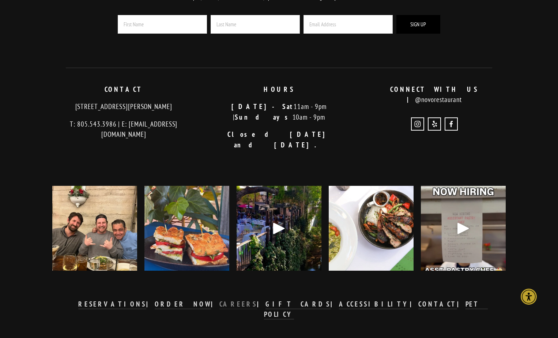 This screenshot has width=558, height=338. What do you see at coordinates (417, 124) in the screenshot?
I see `a: Instagram` at bounding box center [417, 124].